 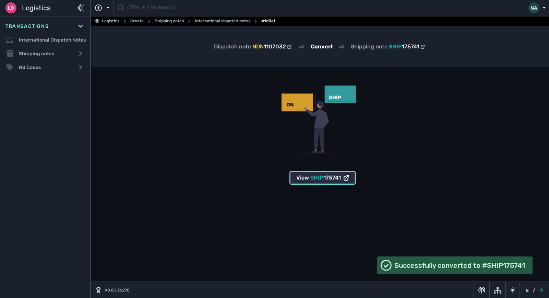 What do you see at coordinates (107, 21) in the screenshot?
I see `a: Logistics` at bounding box center [107, 21].